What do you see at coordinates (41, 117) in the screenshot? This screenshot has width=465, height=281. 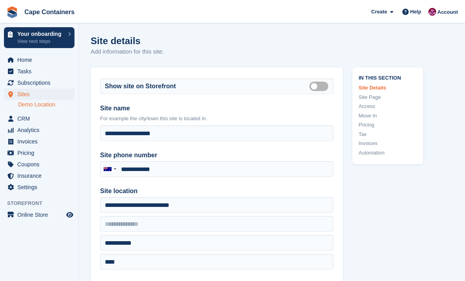 I see `span: CRM` at bounding box center [41, 117].